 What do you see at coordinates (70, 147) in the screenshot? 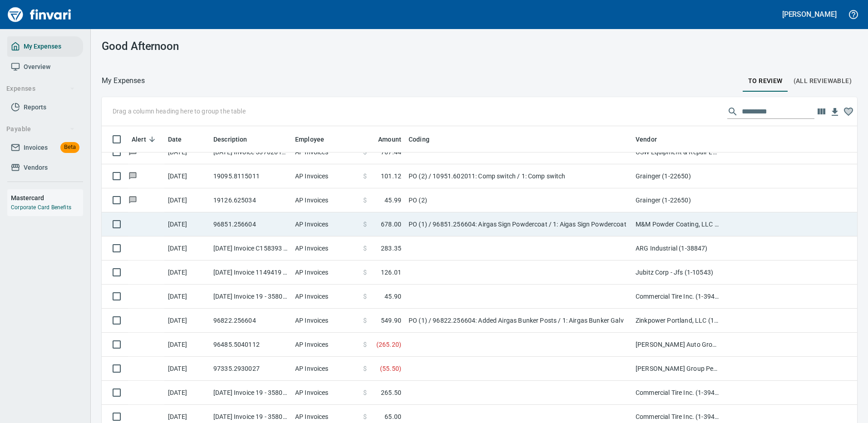
I see `span: Beta` at bounding box center [70, 147].